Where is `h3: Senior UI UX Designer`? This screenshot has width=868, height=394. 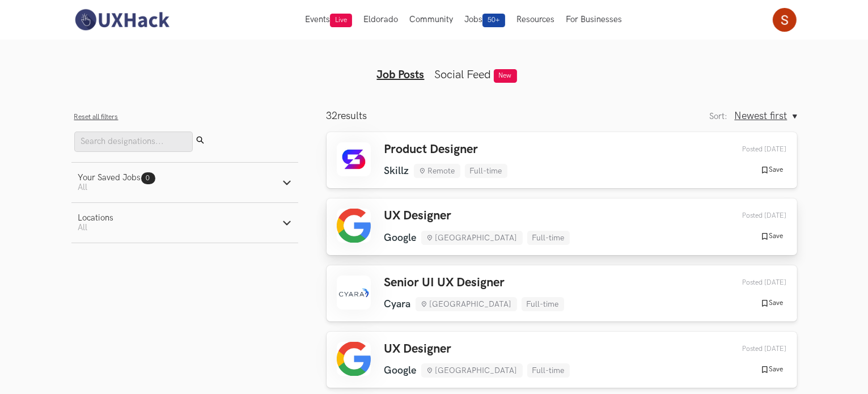 h3: Senior UI UX Designer is located at coordinates (474, 283).